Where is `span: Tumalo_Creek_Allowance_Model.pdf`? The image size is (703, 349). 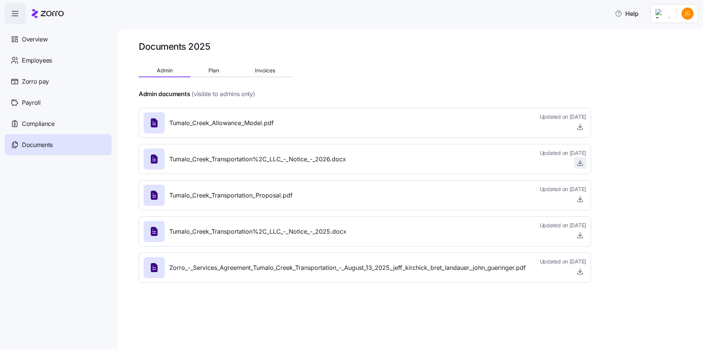
span: Tumalo_Creek_Allowance_Model.pdf is located at coordinates (221, 123).